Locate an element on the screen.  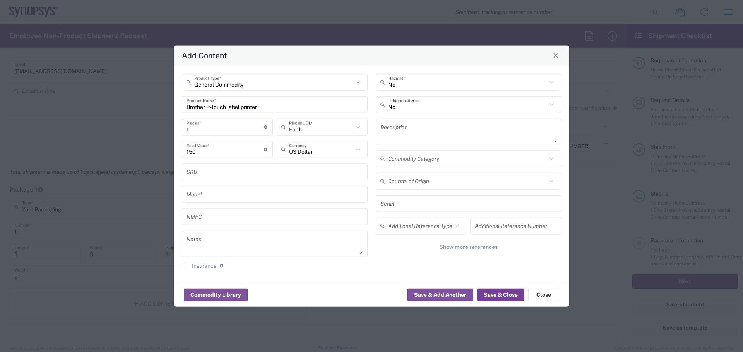
label: Insurance is located at coordinates (199, 266).